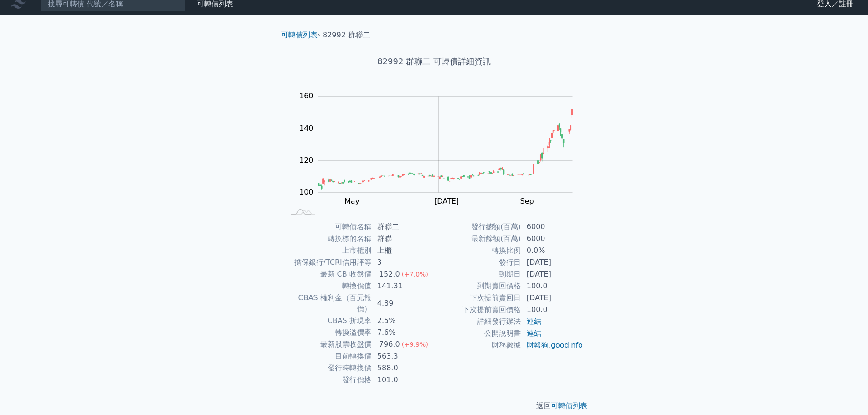 The width and height of the screenshot is (868, 415). I want to click on td: 到期賣回價格, so click(478, 287).